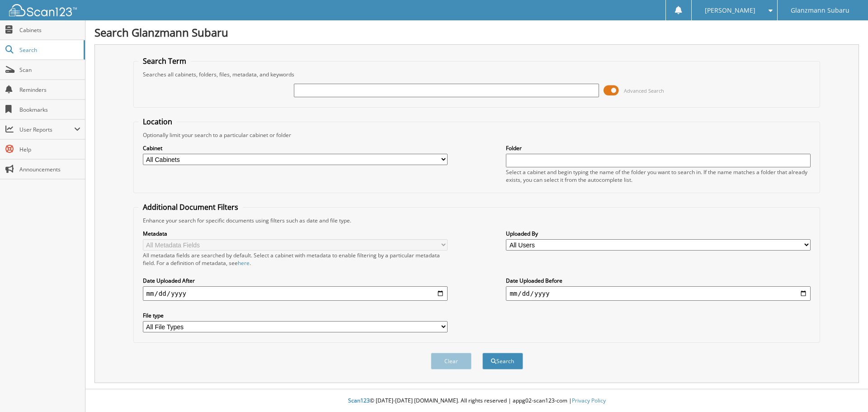 The height and width of the screenshot is (412, 868). Describe the element at coordinates (295, 259) in the screenshot. I see `div: All metadata fields are searched by default. Select a cabinet with metadata to enable filtering b...` at that location.